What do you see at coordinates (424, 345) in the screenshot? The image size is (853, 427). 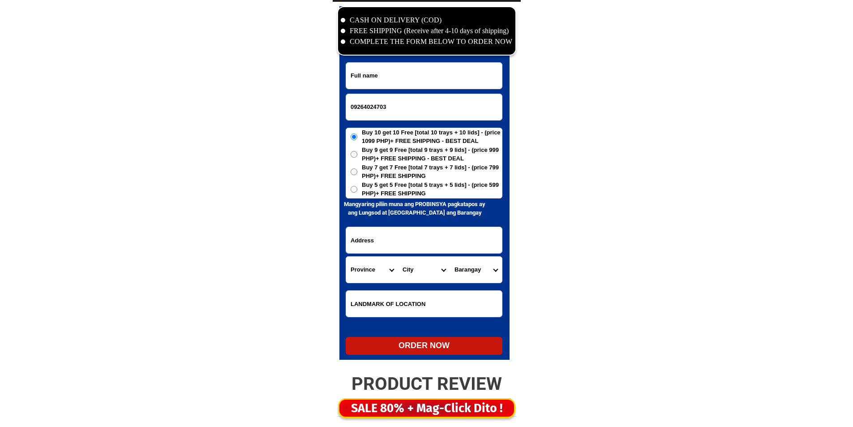 I see `div: ORDER NOW` at bounding box center [424, 345].